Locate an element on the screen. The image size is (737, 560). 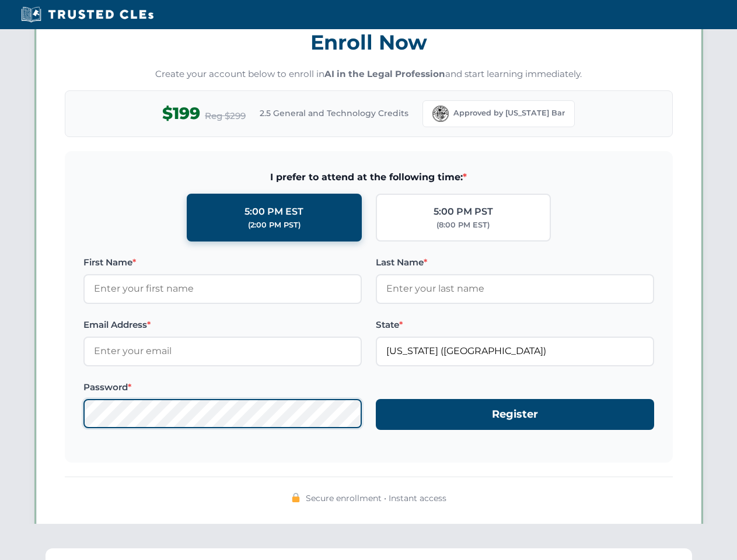
div: (2:00 PM PST) is located at coordinates (274, 225).